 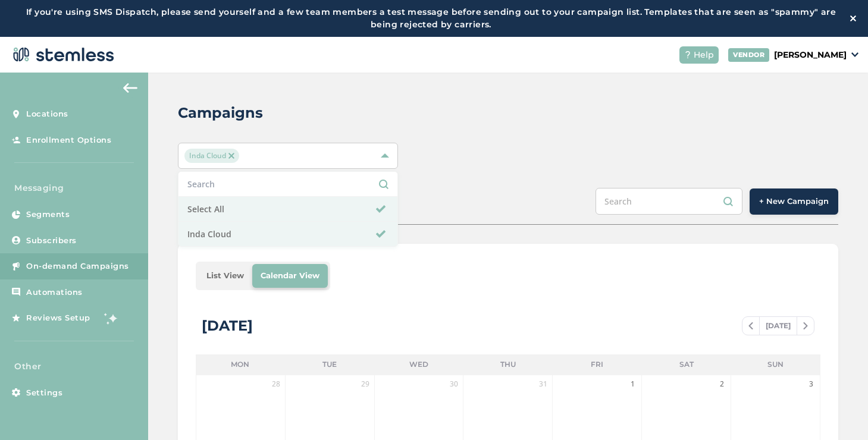 What do you see at coordinates (62, 55) in the screenshot?
I see `img: logo-dark-0685b13c.svg` at bounding box center [62, 55].